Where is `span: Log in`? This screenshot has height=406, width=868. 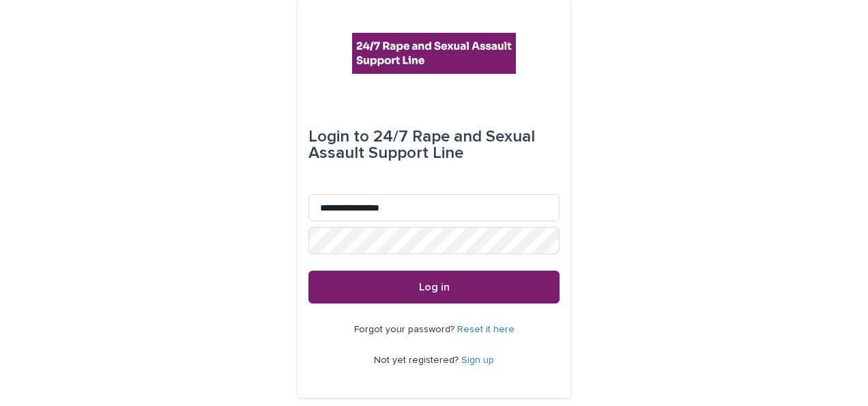 span: Log in is located at coordinates (434, 287).